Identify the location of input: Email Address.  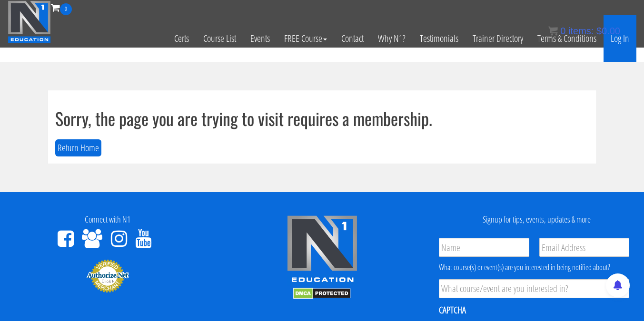
(585, 247).